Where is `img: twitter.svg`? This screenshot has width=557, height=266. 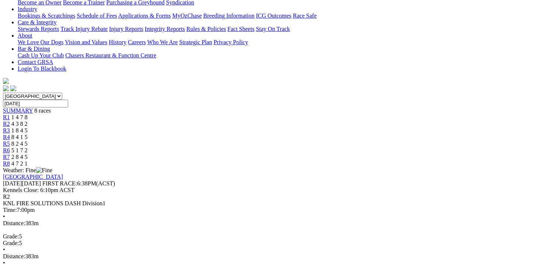 img: twitter.svg is located at coordinates (13, 88).